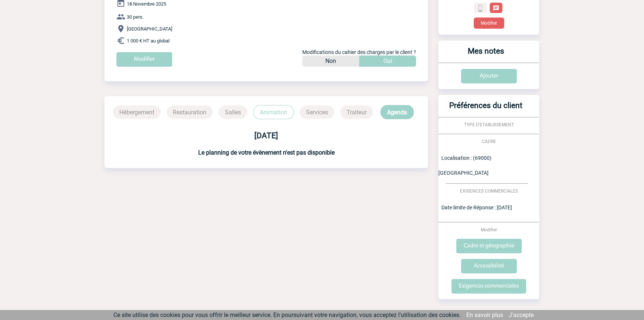  What do you see at coordinates (489, 23) in the screenshot?
I see `button: Modifier` at bounding box center [489, 23].